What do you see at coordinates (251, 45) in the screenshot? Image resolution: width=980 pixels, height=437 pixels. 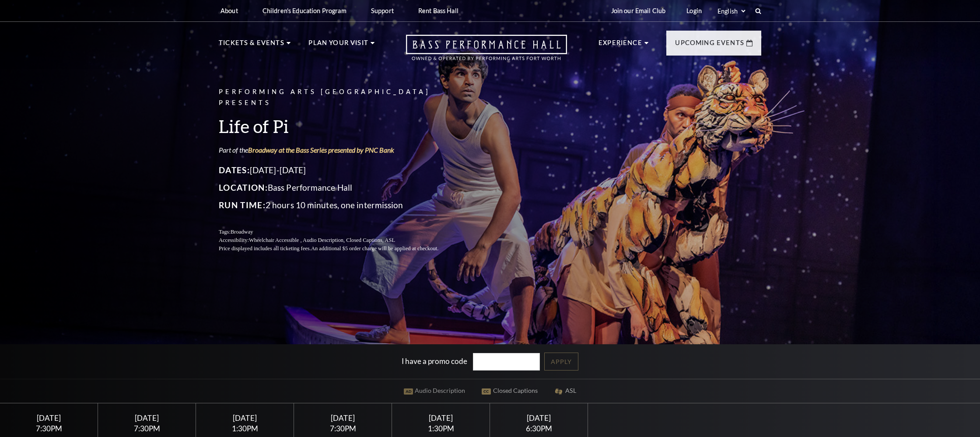 I see `p: Tickets & Events` at bounding box center [251, 45].